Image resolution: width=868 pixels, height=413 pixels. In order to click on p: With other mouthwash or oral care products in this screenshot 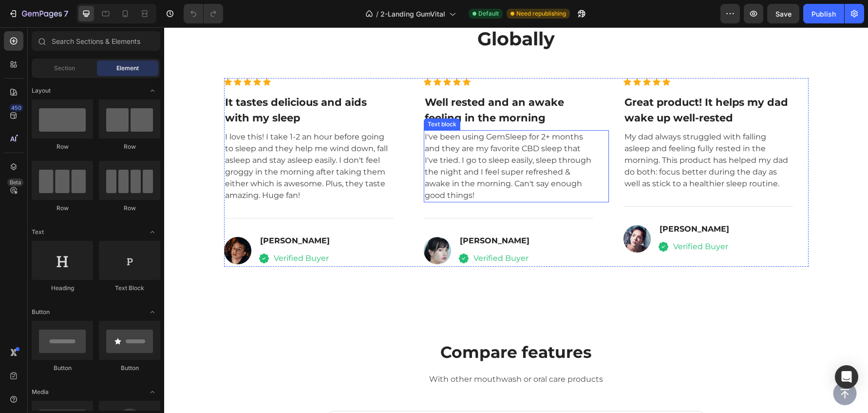, I will do `click(352, 351)`.